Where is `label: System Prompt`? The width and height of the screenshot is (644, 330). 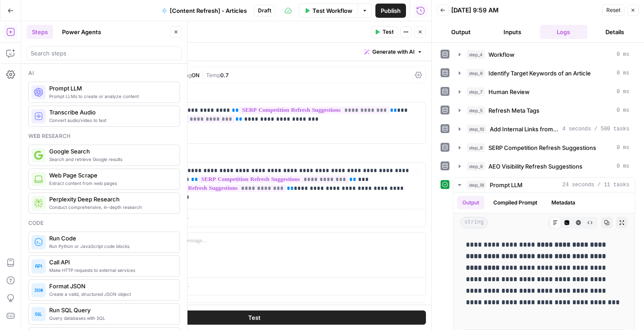
label: System Prompt is located at coordinates (254, 95).